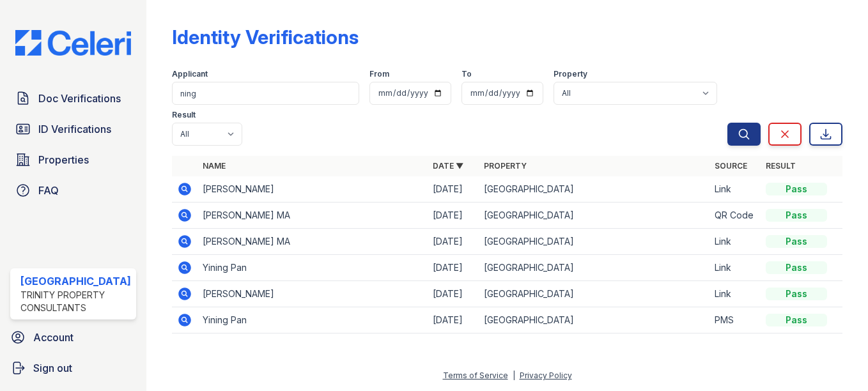  What do you see at coordinates (52, 368) in the screenshot?
I see `span: Sign out` at bounding box center [52, 368].